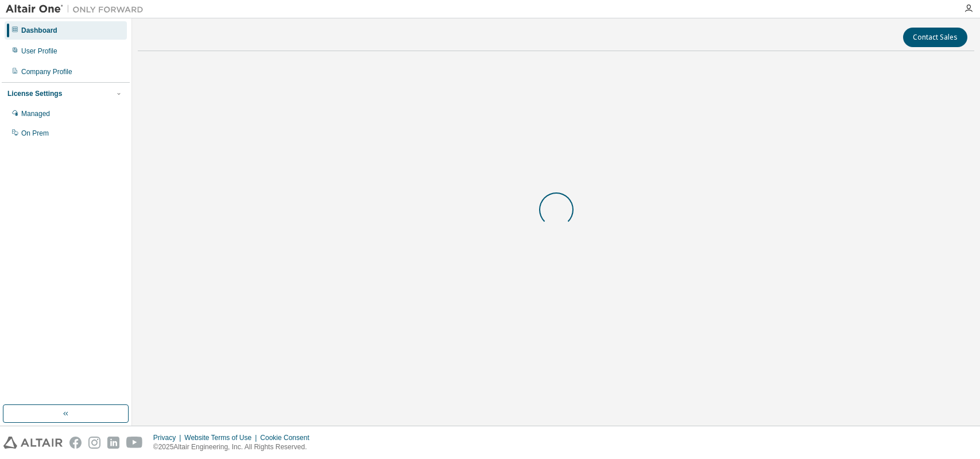 The width and height of the screenshot is (980, 459). Describe the element at coordinates (169, 438) in the screenshot. I see `div: Privacy` at that location.